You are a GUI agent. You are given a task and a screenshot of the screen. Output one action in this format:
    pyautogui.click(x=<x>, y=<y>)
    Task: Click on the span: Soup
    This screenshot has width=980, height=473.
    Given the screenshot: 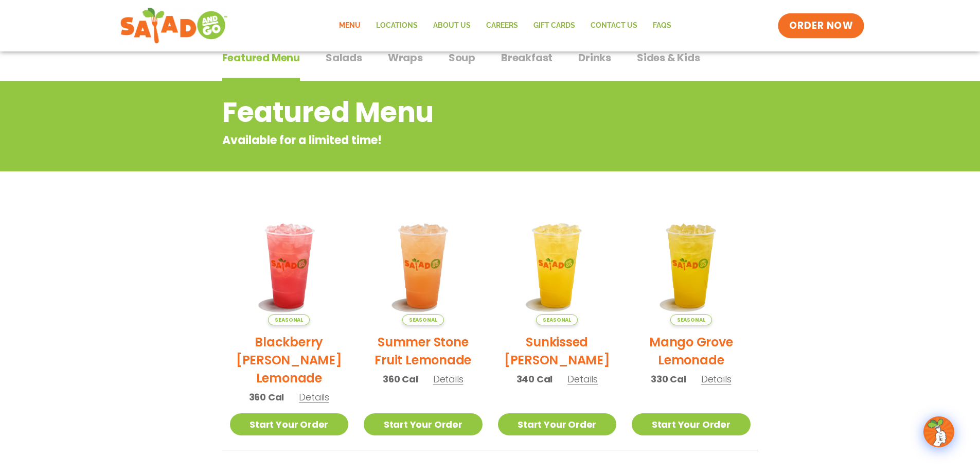 What is the action you would take?
    pyautogui.click(x=462, y=58)
    